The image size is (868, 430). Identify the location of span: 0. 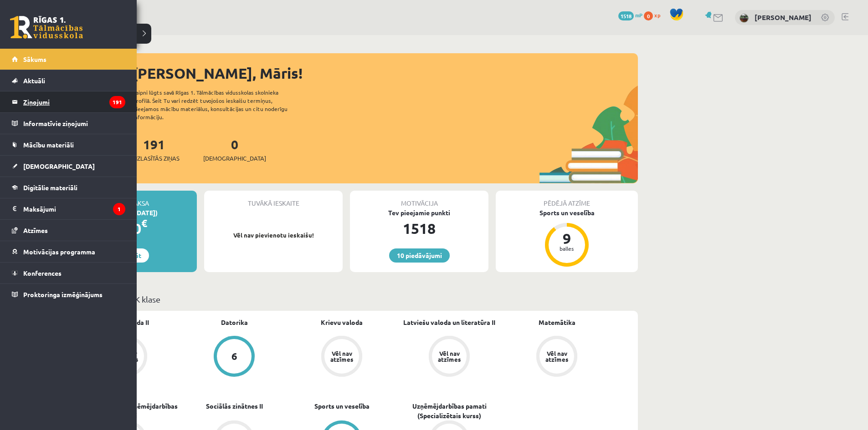
(649, 16).